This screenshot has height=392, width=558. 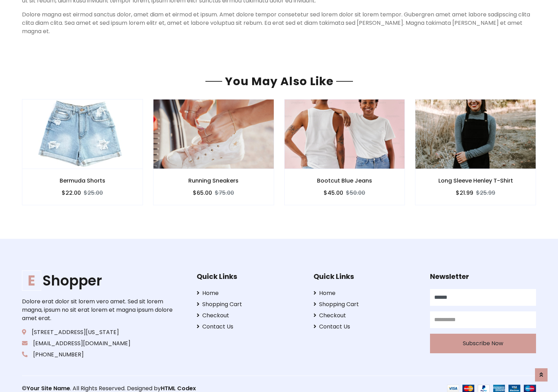 I want to click on del: $25.99, so click(x=486, y=193).